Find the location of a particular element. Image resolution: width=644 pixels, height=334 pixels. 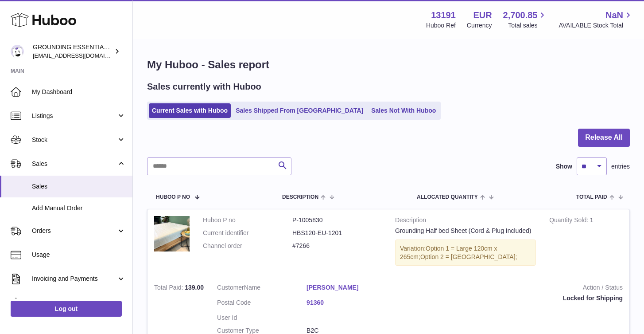

span: 139.00 is located at coordinates (194, 288).